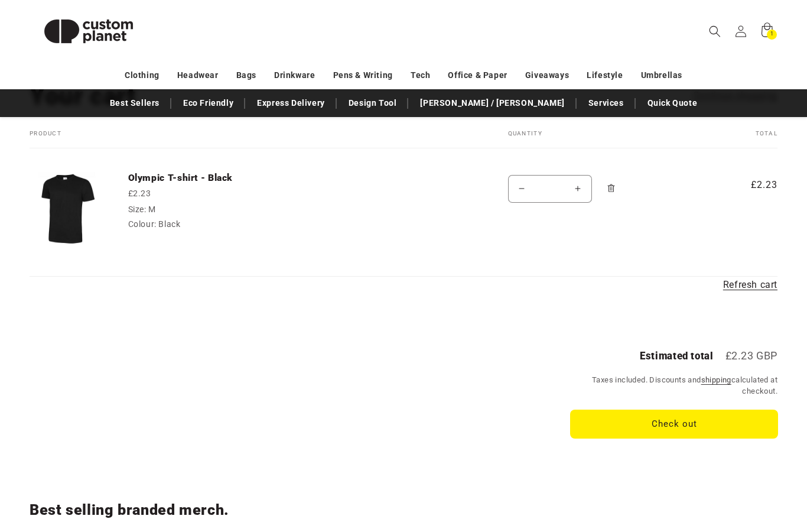 The image size is (807, 532). What do you see at coordinates (254, 139) in the screenshot?
I see `th: Product` at bounding box center [254, 139].